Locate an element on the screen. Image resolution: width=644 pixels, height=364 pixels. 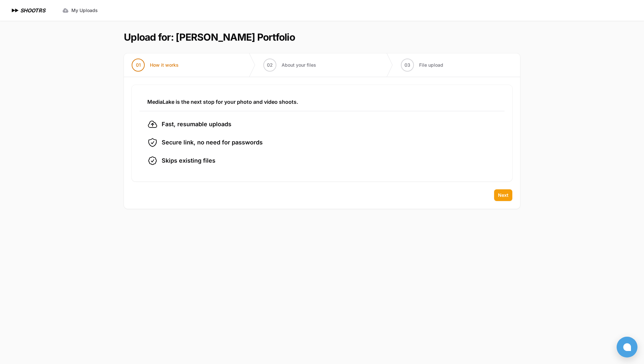
span: About your files is located at coordinates (299, 65).